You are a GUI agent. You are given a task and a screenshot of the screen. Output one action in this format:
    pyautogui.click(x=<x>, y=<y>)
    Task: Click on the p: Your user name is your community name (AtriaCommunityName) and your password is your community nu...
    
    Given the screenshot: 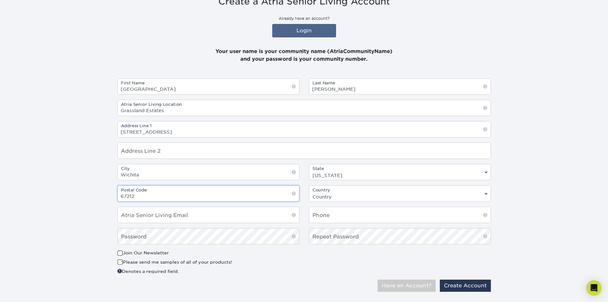 What is the action you would take?
    pyautogui.click(x=304, y=51)
    